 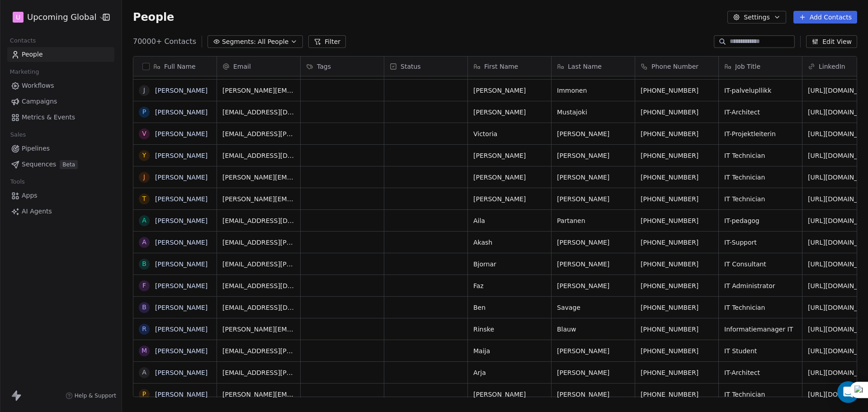 I want to click on span: Email, so click(x=242, y=66).